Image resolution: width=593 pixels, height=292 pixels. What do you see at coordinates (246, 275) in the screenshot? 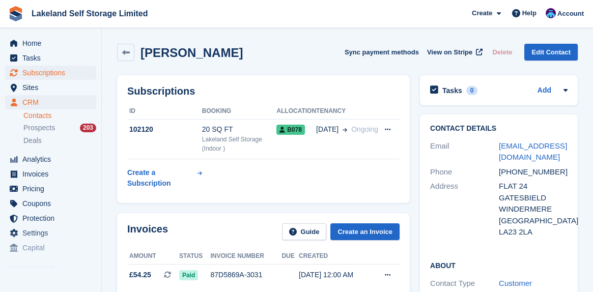
I see `div: 87D5869A-3031` at bounding box center [246, 275].